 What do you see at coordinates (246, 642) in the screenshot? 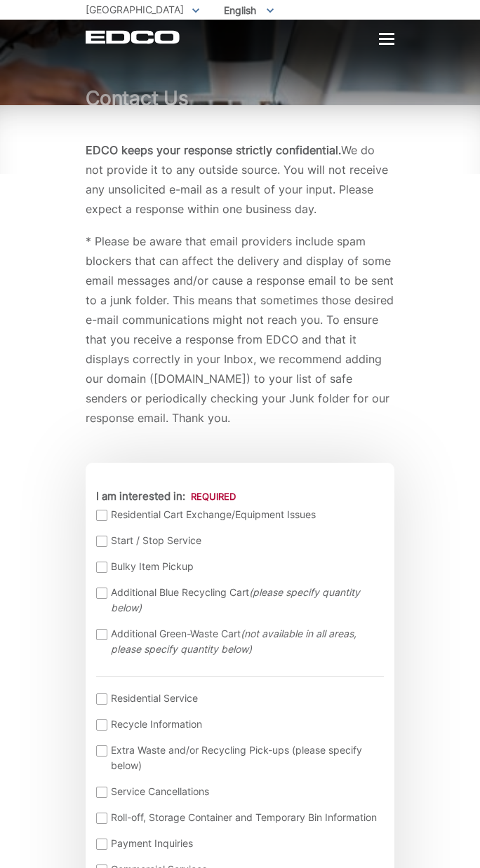
I see `span: Additional Green-Waste Cart` at bounding box center [246, 642].